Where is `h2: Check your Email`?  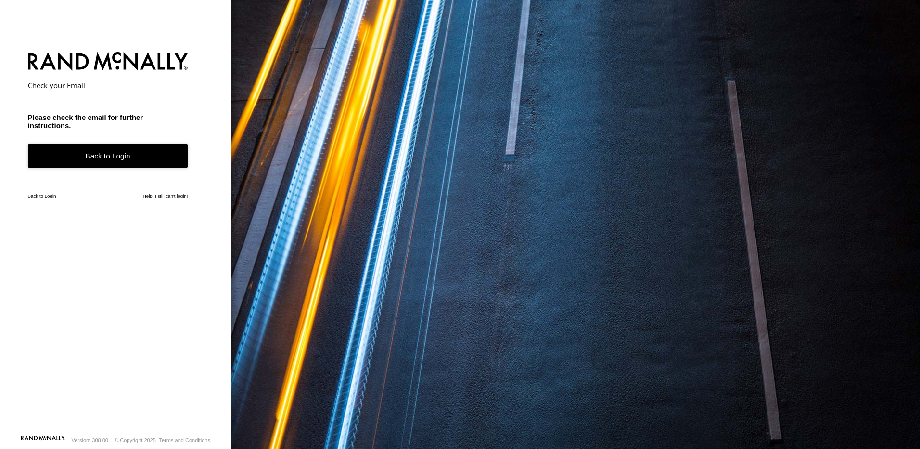 h2: Check your Email is located at coordinates (108, 85).